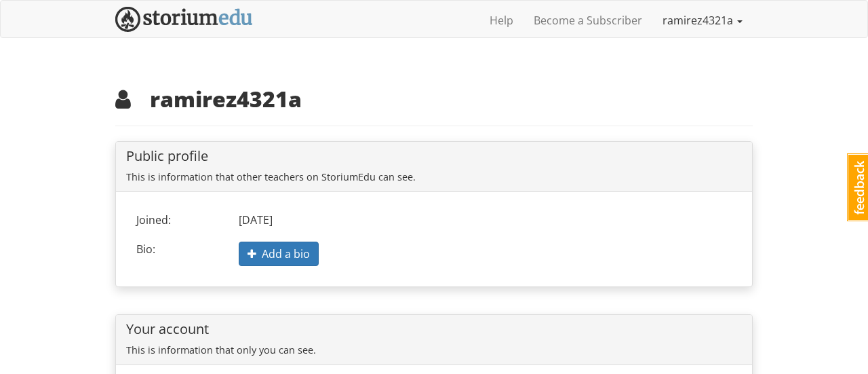  I want to click on p: This is information that only you can see., so click(434, 350).